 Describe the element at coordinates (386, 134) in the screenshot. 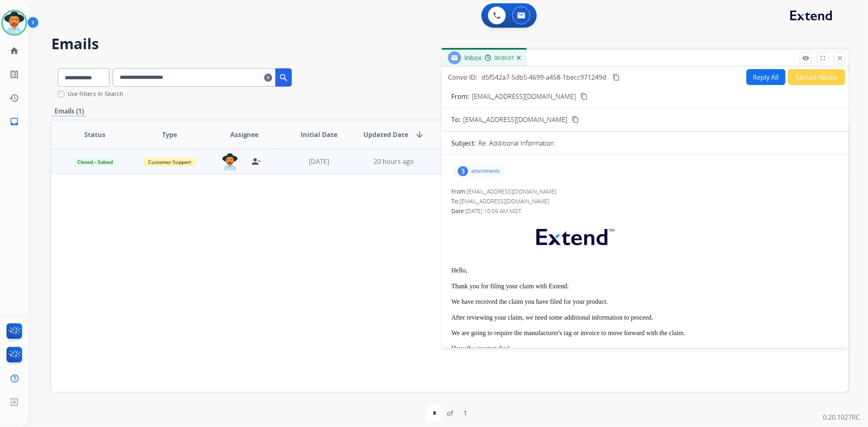

I see `span: Updated Date` at that location.